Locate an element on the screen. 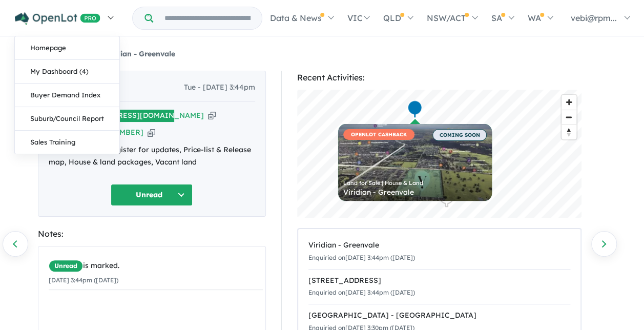 The image size is (644, 330). a: Suburb/Council Report is located at coordinates (67, 119).